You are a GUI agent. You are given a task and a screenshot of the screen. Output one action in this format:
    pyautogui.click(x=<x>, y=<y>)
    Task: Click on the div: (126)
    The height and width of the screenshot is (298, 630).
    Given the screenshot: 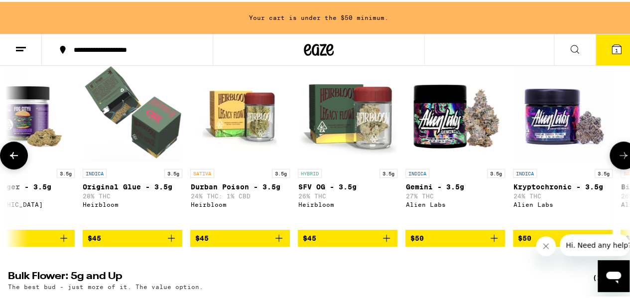 What is the action you would take?
    pyautogui.click(x=611, y=275)
    